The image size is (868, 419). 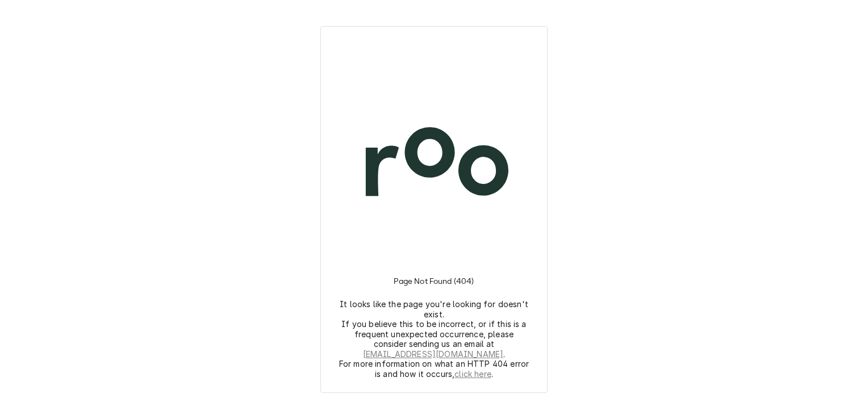 I want to click on p: It looks like the page you're looking for doesn't exist., so click(x=434, y=309).